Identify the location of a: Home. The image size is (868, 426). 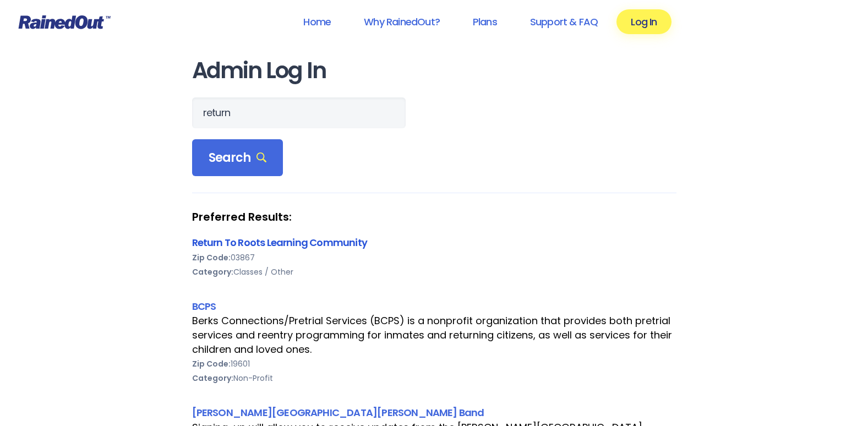
(317, 22).